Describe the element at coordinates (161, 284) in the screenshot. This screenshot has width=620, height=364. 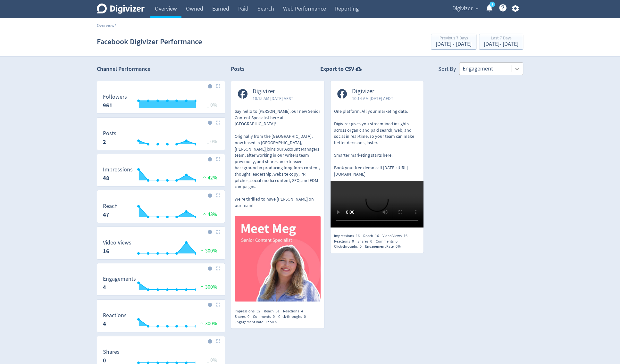
I see `svg: Engagements 4` at that location.